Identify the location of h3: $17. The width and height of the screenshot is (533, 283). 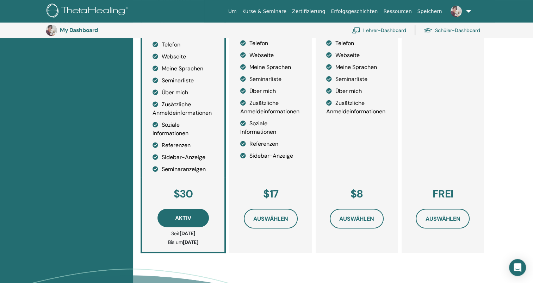
(270, 194).